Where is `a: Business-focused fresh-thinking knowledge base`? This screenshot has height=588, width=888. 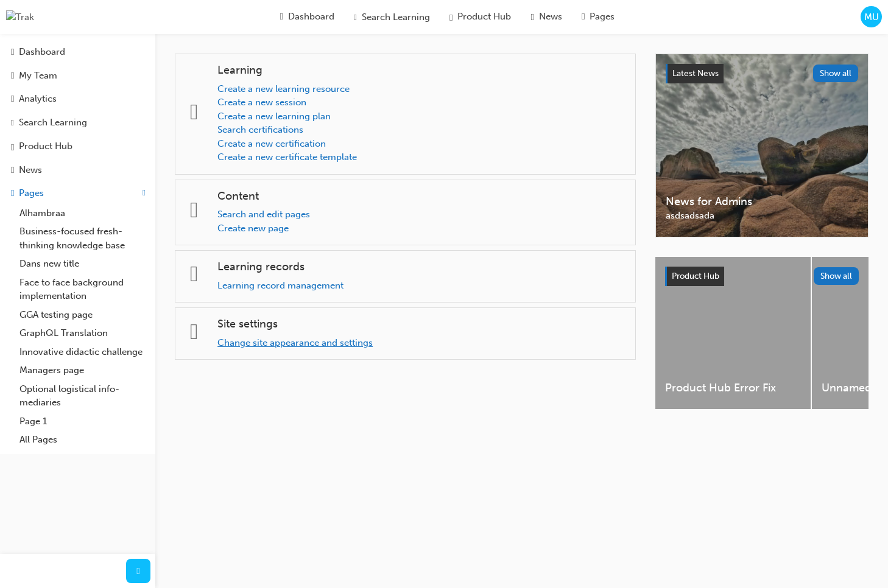 a: Business-focused fresh-thinking knowledge base is located at coordinates (82, 238).